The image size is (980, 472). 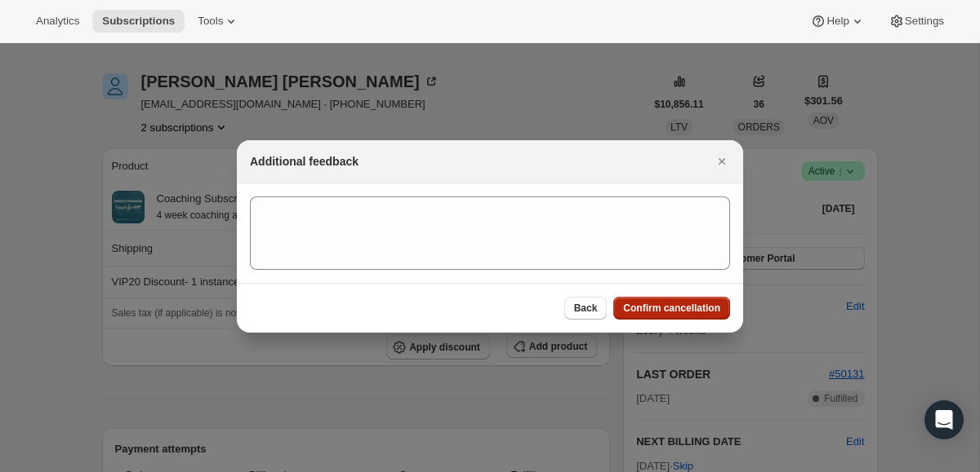 I want to click on button: Tools, so click(x=218, y=21).